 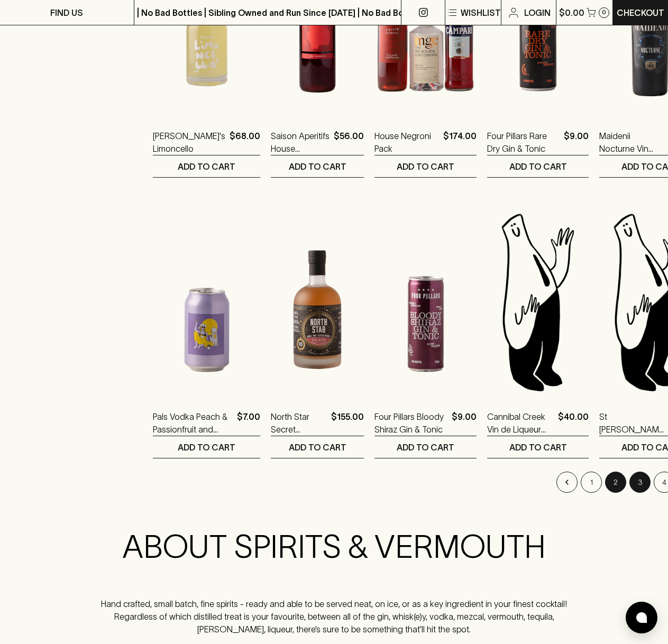 What do you see at coordinates (616, 482) in the screenshot?
I see `button: page 2` at bounding box center [616, 482].